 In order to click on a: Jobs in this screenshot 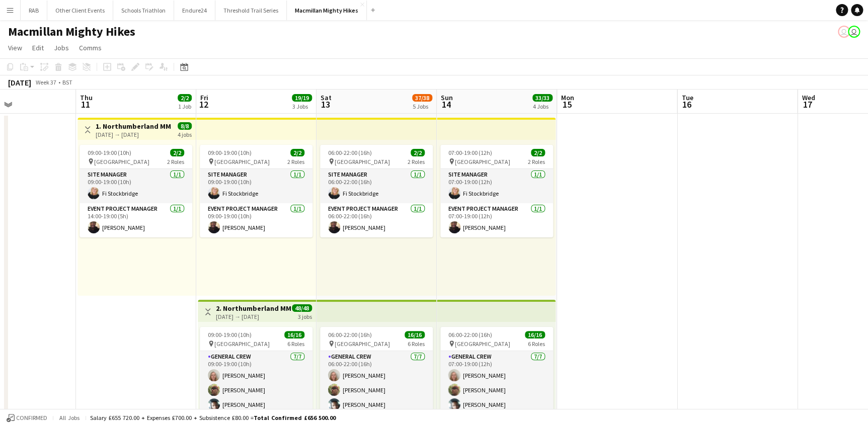, I will do `click(61, 48)`.